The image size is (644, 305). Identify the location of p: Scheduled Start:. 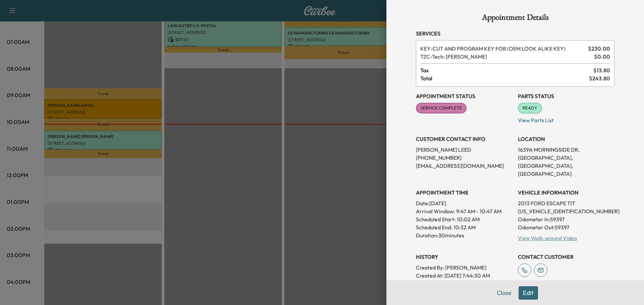
(435, 220).